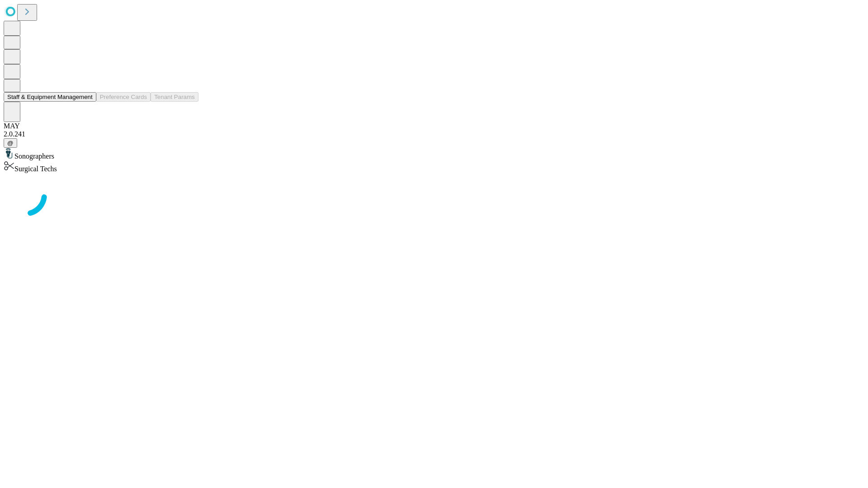 This screenshot has height=488, width=868. I want to click on button: Tenant Params, so click(174, 97).